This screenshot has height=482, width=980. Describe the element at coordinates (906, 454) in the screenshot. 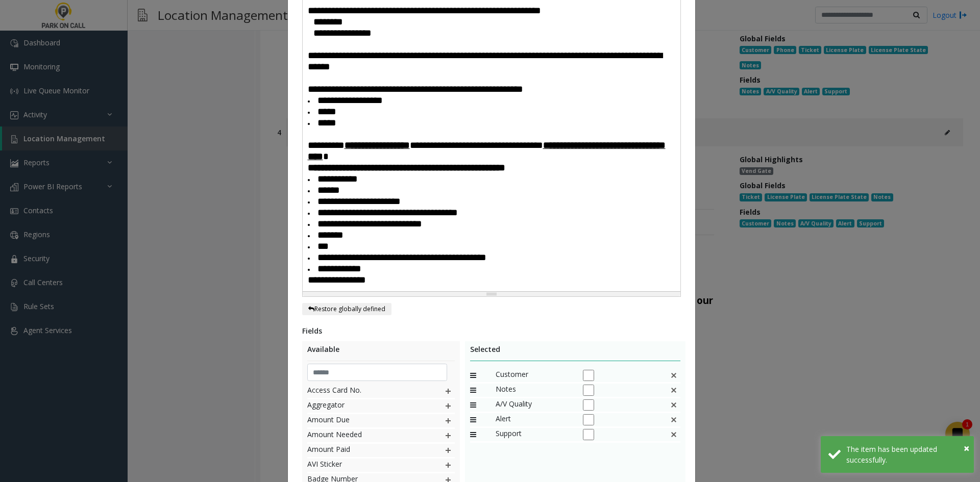

I see `div: The item has been updated successfully.` at that location.